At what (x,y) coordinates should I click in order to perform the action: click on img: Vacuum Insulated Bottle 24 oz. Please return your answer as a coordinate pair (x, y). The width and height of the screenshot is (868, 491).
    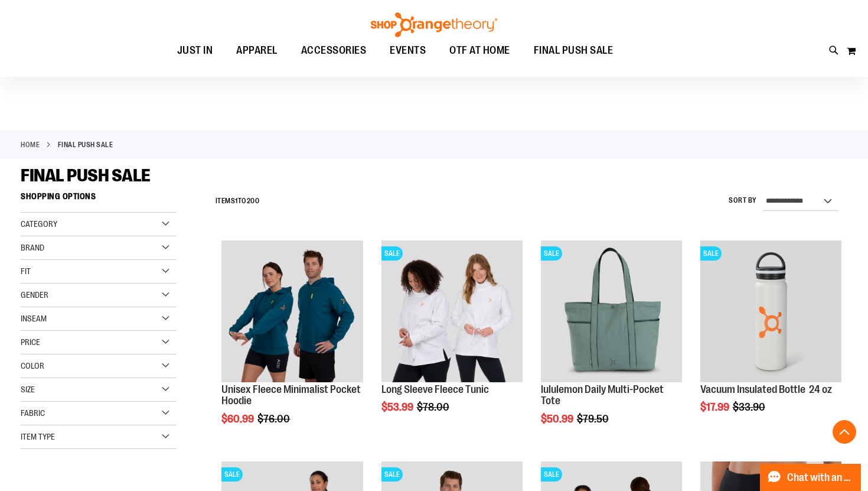
    Looking at the image, I should click on (771, 311).